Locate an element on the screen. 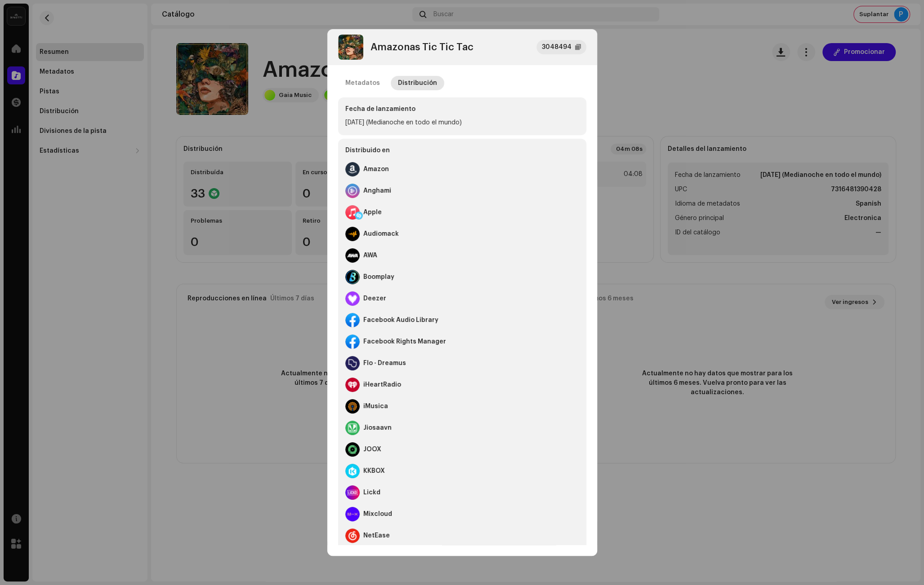  div: Jiosaavn is located at coordinates (377, 428).